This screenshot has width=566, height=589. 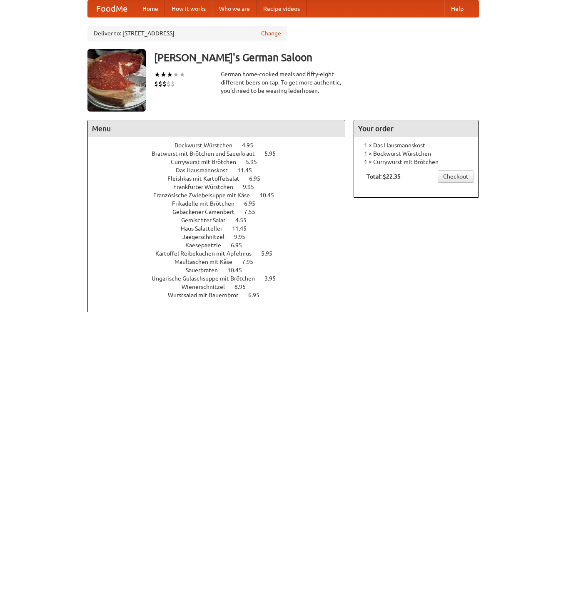 I want to click on a: Französische Zwiebelsuppe mit Käse 10.45, so click(x=221, y=195).